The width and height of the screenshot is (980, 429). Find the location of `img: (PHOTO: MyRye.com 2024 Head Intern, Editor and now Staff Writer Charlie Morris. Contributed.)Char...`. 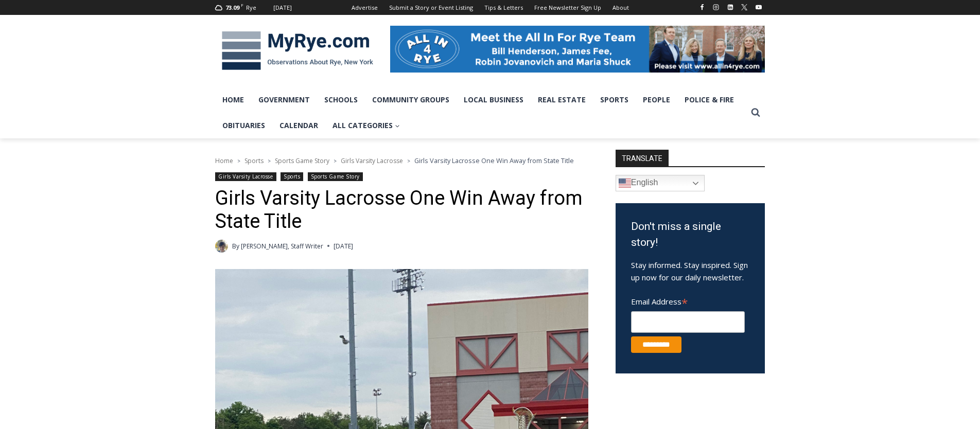

img: (PHOTO: MyRye.com 2024 Head Intern, Editor and now Staff Writer Charlie Morris. Contributed.)Char... is located at coordinates (221, 246).